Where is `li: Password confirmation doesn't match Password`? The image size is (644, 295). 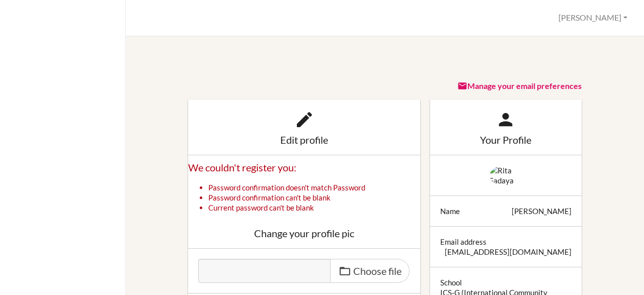 li: Password confirmation doesn't match Password is located at coordinates (314, 187).